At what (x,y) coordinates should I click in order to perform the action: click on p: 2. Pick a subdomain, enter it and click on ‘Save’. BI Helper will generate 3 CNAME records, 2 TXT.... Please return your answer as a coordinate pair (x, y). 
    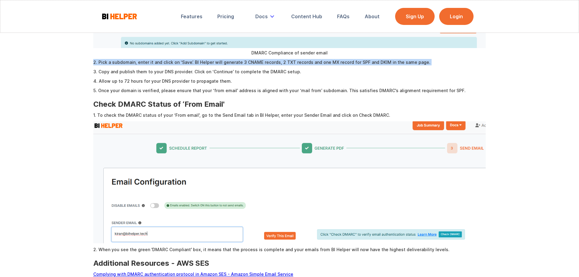
    Looking at the image, I should click on (290, 62).